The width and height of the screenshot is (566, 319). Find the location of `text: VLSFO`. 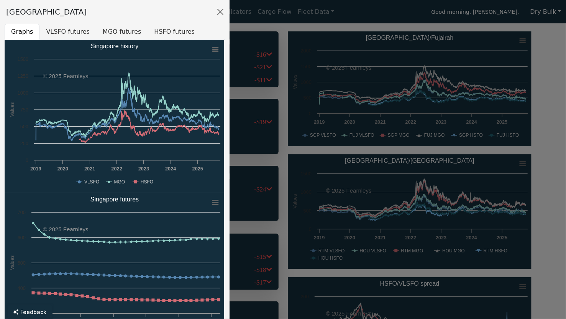

text: VLSFO is located at coordinates (92, 182).